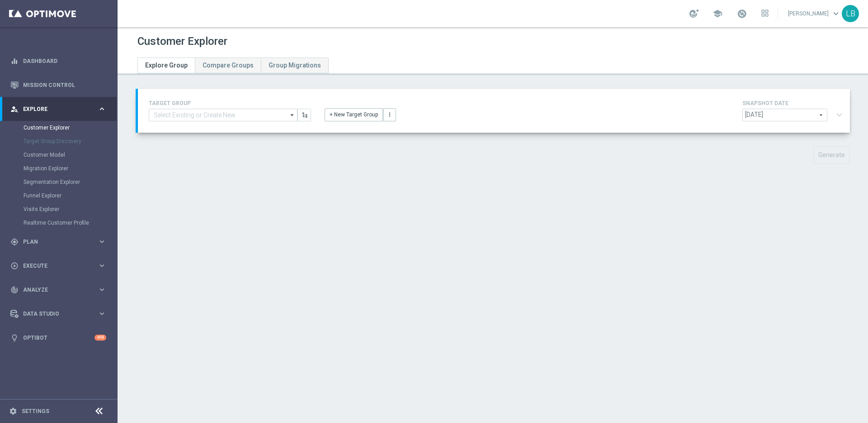 This screenshot has width=868, height=423. Describe the element at coordinates (14, 109) in the screenshot. I see `i: person_search` at that location.